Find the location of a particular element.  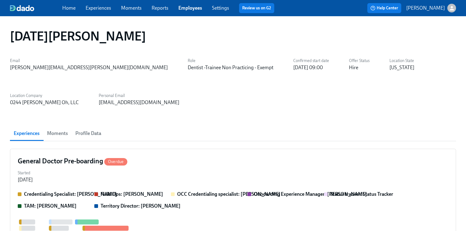

span: Overdue is located at coordinates (116, 161).